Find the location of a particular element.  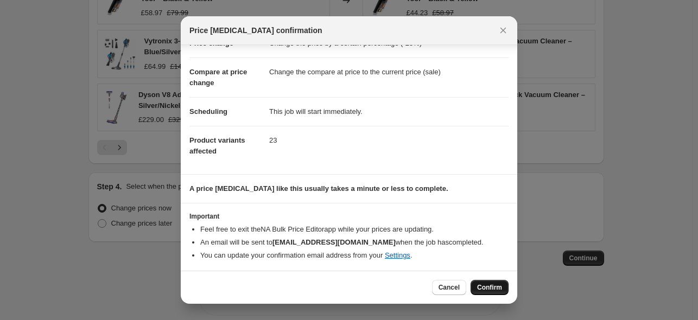

span: Scheduling is located at coordinates (208, 111).